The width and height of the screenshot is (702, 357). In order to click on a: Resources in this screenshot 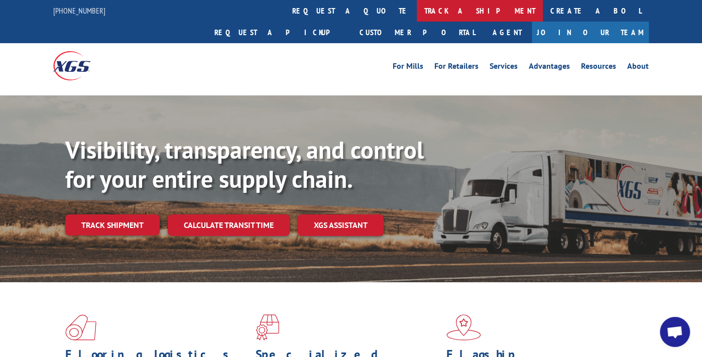, I will do `click(599, 68)`.